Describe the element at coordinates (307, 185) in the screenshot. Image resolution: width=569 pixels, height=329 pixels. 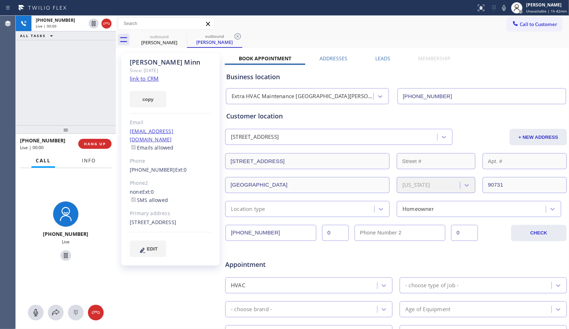
I see `input: City` at that location.